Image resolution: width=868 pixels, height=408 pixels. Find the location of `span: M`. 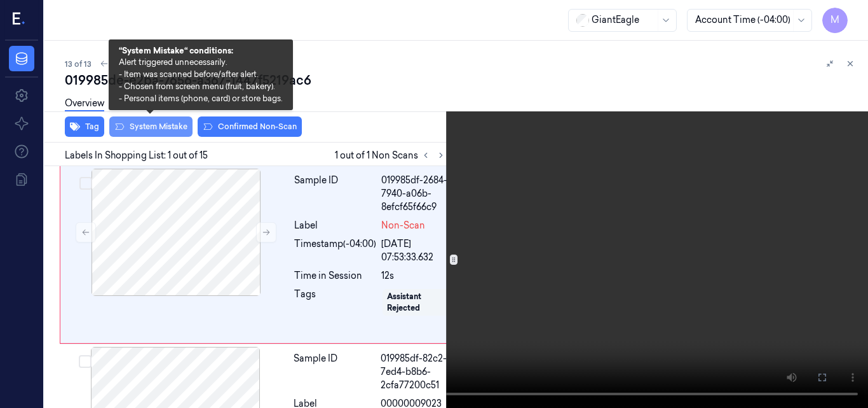

span: M is located at coordinates (835, 20).